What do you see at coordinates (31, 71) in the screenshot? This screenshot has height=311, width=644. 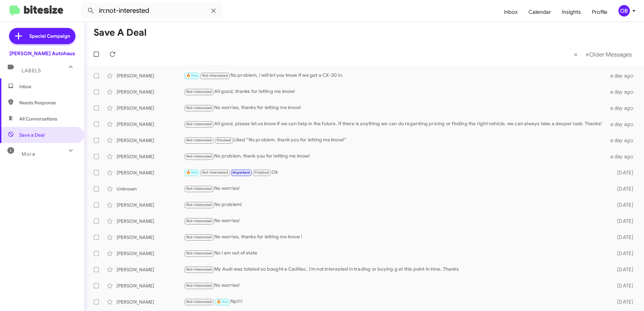 I see `span: Labels` at bounding box center [31, 71].